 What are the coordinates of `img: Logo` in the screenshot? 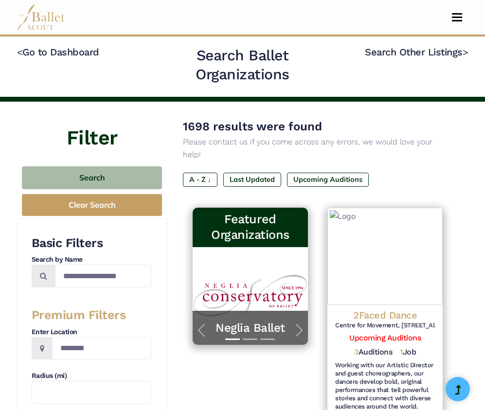 It's located at (385, 256).